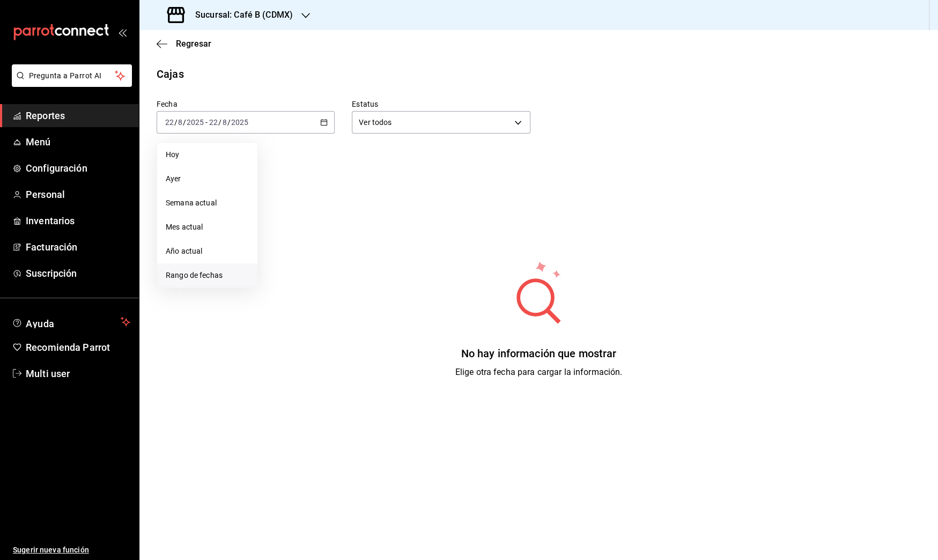 The width and height of the screenshot is (938, 560). Describe the element at coordinates (539, 354) in the screenshot. I see `div: No hay información que mostrar` at that location.